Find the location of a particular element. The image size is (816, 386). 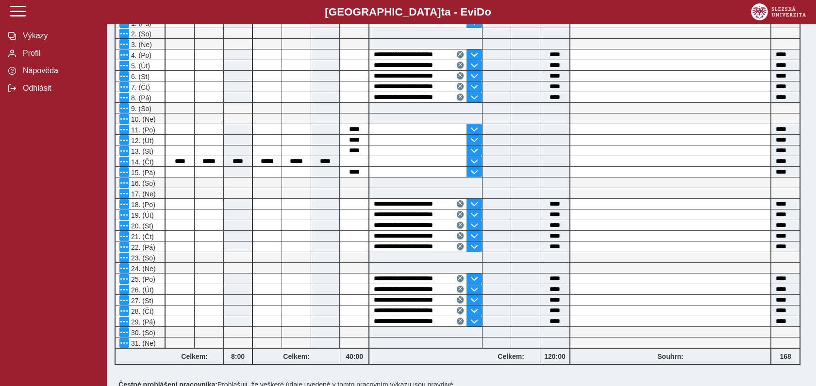

span: 12. (Út) is located at coordinates (141, 141).